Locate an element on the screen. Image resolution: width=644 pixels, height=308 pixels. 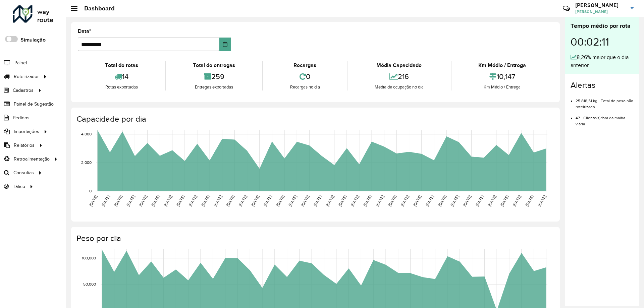
label: Simulação is located at coordinates (33, 40).